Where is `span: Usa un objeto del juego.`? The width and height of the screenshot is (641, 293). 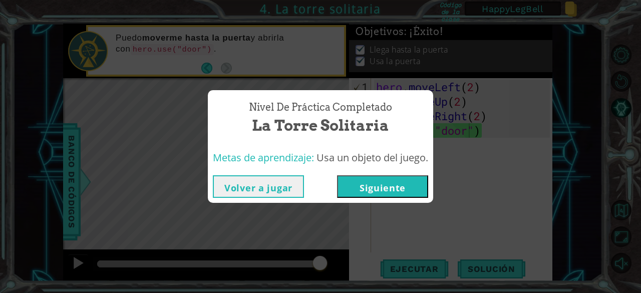 span: Usa un objeto del juego. is located at coordinates (372, 157).